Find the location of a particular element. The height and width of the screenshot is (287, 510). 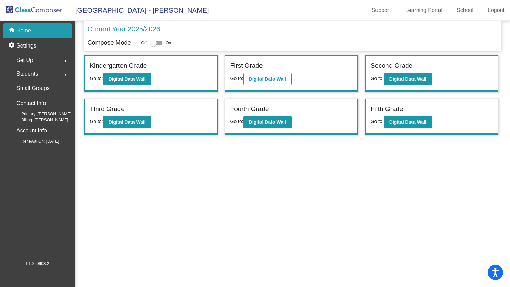

span: Set Up is located at coordinates (25, 60).